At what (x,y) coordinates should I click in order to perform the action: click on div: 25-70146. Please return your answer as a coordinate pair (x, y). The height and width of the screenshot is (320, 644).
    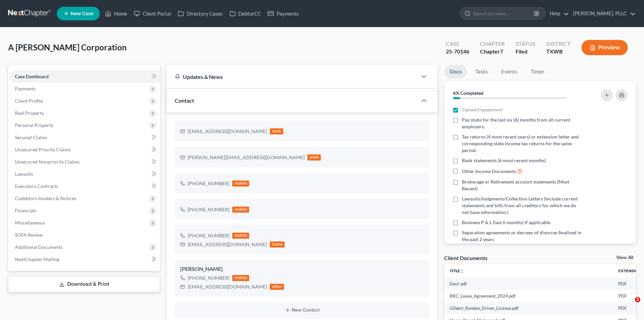
    Looking at the image, I should click on (457, 52).